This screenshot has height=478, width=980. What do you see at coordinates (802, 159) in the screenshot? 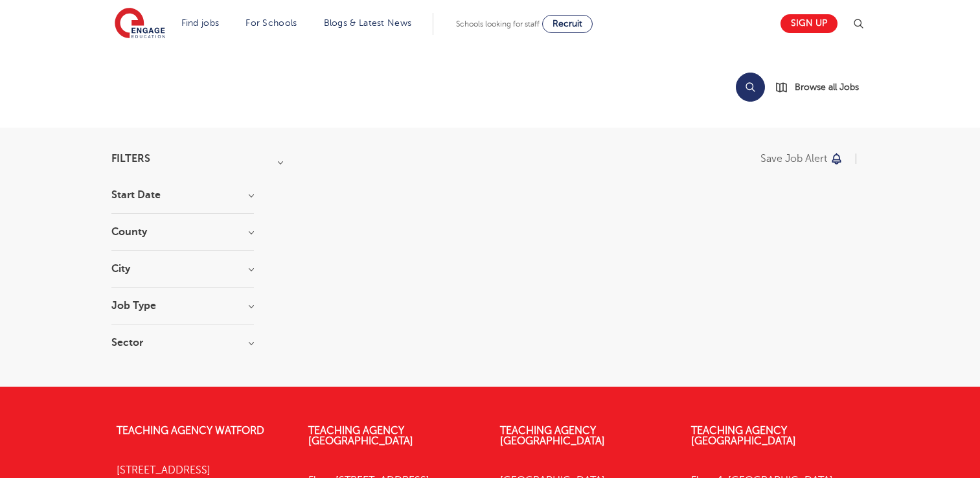
I see `button: Save job alert` at bounding box center [802, 159].